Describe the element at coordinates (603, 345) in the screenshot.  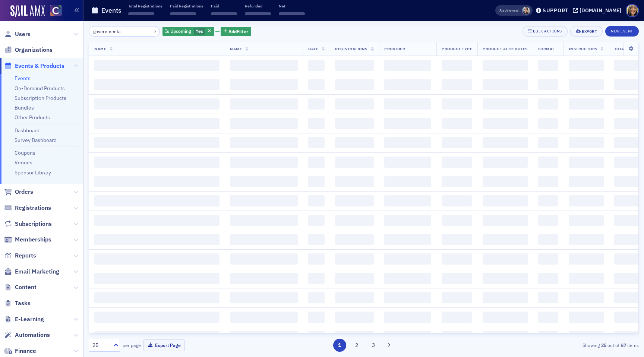
I see `strong: 25` at that location.